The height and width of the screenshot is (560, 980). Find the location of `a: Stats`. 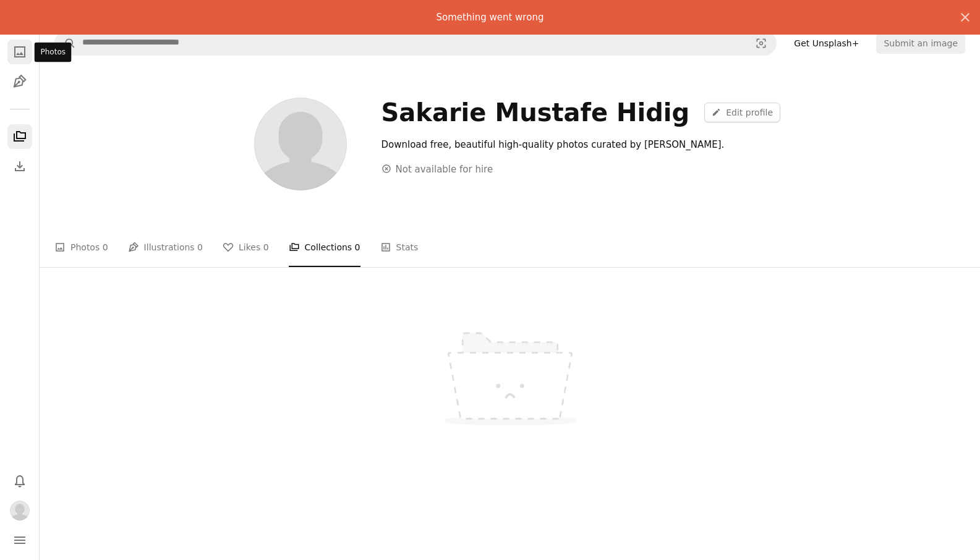

a: Stats is located at coordinates (400, 247).